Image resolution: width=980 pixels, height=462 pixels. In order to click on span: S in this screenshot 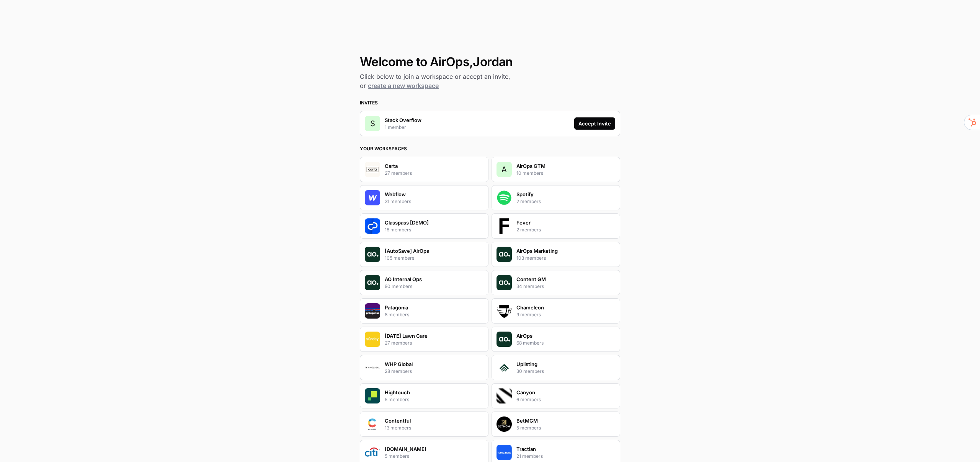, I will do `click(373, 124)`.